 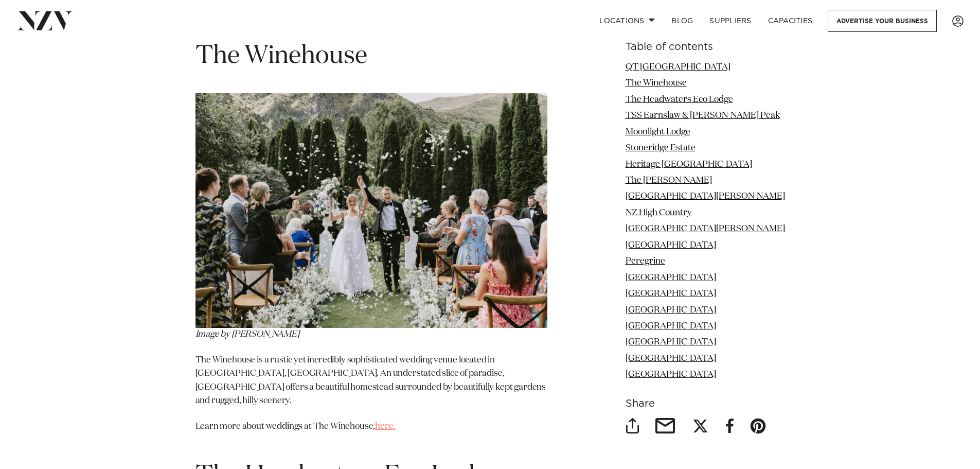 I want to click on span: The Winehouse, so click(x=281, y=56).